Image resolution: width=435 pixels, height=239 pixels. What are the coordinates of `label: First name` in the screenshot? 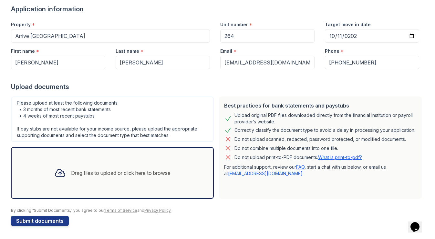 It's located at (23, 51).